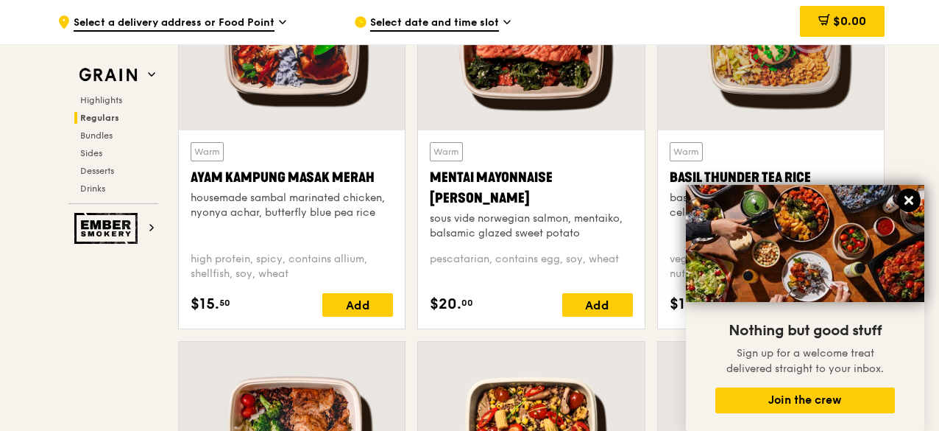 The image size is (939, 431). Describe the element at coordinates (684, 304) in the screenshot. I see `span: $14.` at that location.